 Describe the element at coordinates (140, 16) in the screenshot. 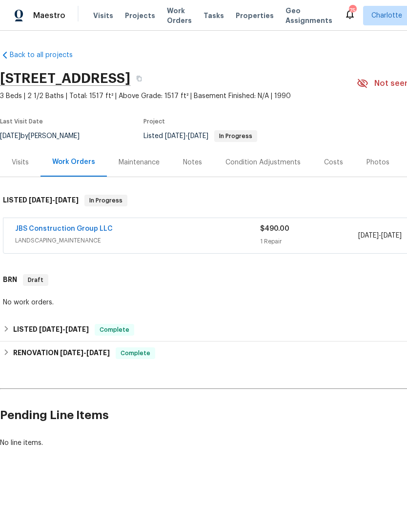

I see `span: Projects` at that location.